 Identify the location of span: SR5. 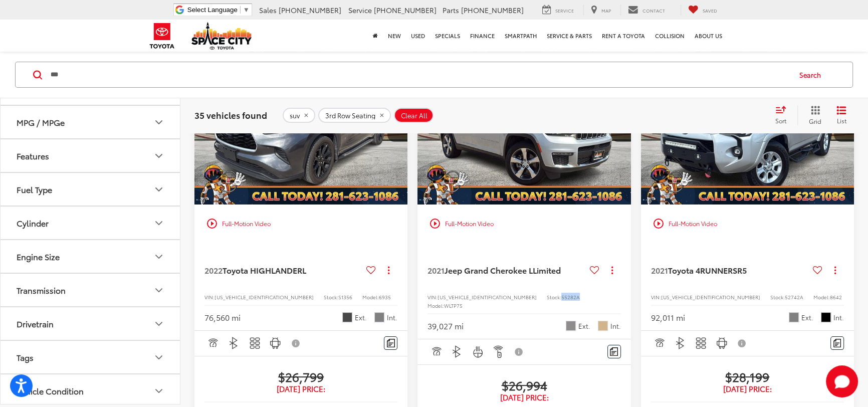
(740, 270).